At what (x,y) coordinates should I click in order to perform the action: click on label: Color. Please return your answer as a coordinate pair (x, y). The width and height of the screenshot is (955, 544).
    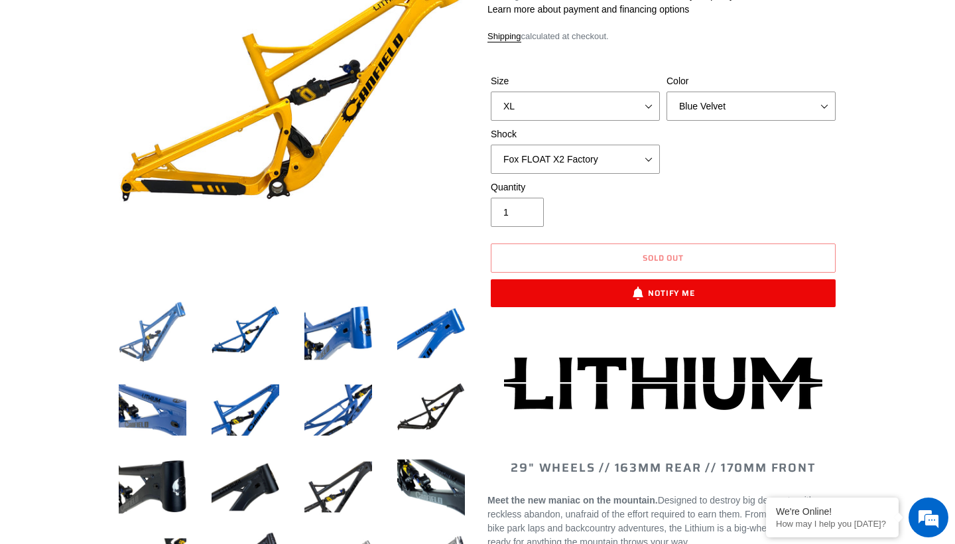
    Looking at the image, I should click on (750, 81).